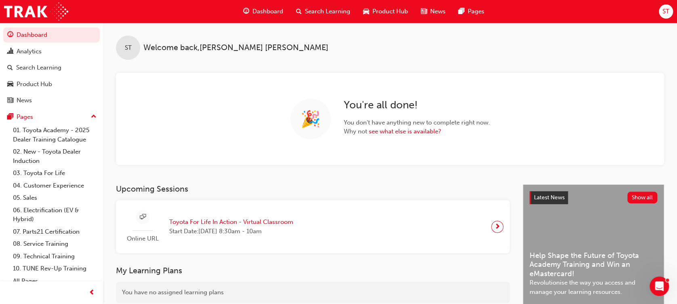  Describe the element at coordinates (55, 173) in the screenshot. I see `a: 03. Toyota For Life` at that location.